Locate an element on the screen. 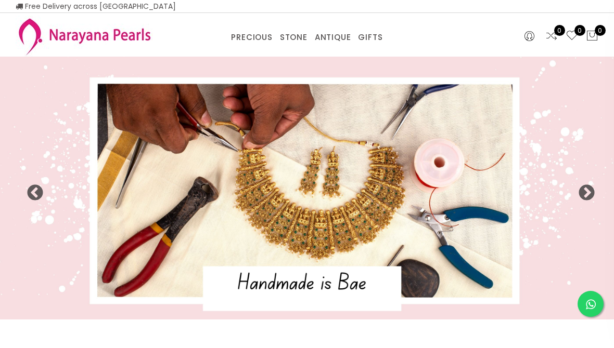  a: PRECIOUS is located at coordinates (251, 37).